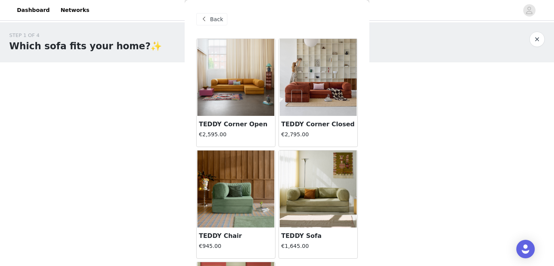 The height and width of the screenshot is (266, 554). I want to click on div: STEP 1 OF 4, so click(85, 35).